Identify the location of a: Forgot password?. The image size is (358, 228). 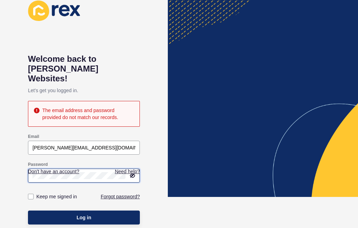
(120, 197).